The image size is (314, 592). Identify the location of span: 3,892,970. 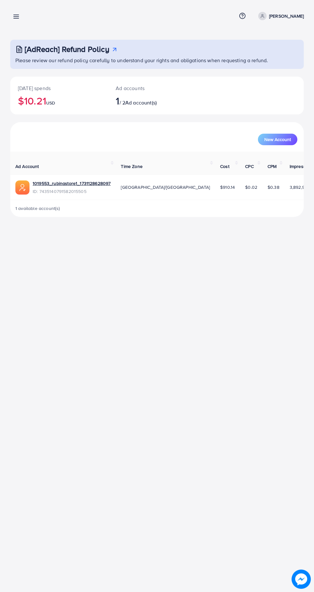
(300, 187).